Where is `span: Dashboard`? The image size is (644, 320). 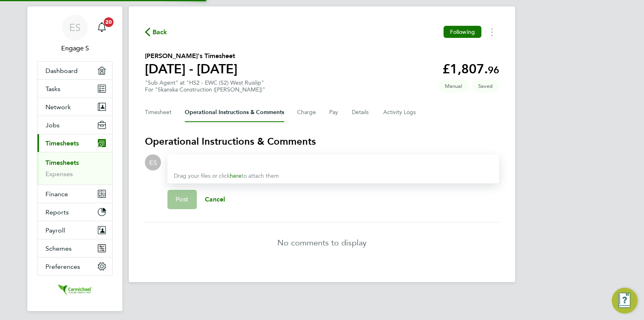 span: Dashboard is located at coordinates (62, 71).